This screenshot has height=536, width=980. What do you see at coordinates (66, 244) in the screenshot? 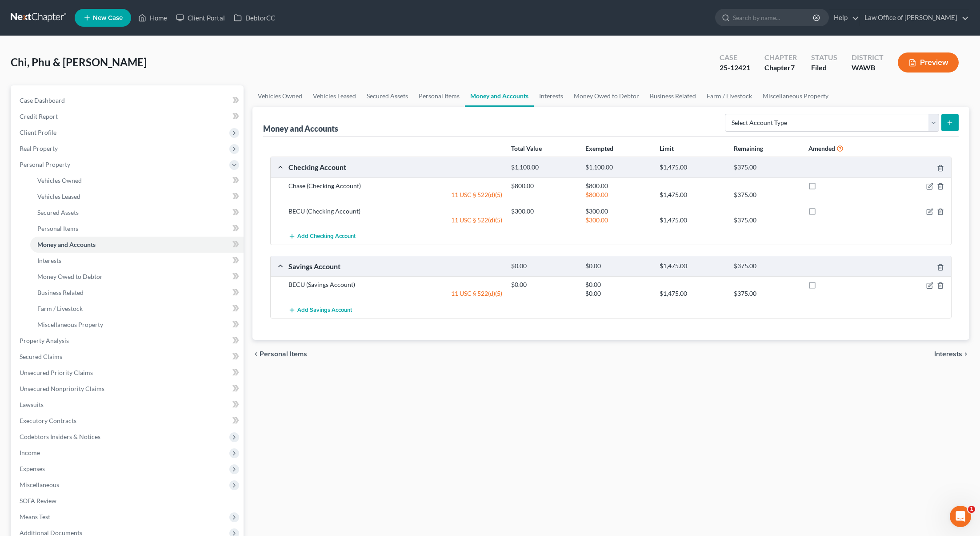
I see `span: Money and Accounts` at bounding box center [66, 244].